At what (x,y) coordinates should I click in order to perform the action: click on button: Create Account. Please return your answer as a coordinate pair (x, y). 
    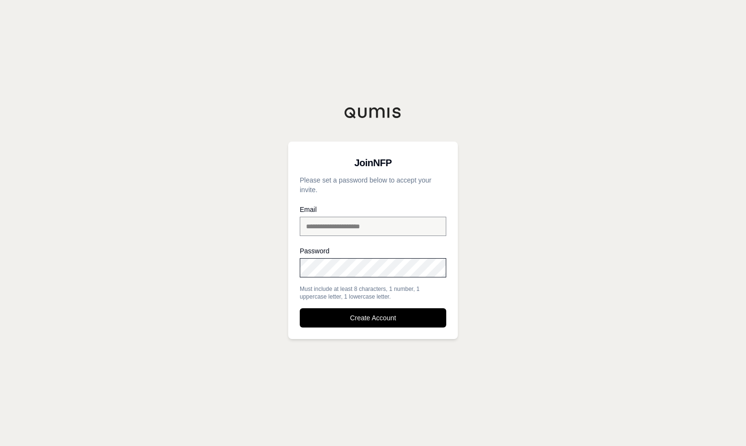
    Looking at the image, I should click on (373, 318).